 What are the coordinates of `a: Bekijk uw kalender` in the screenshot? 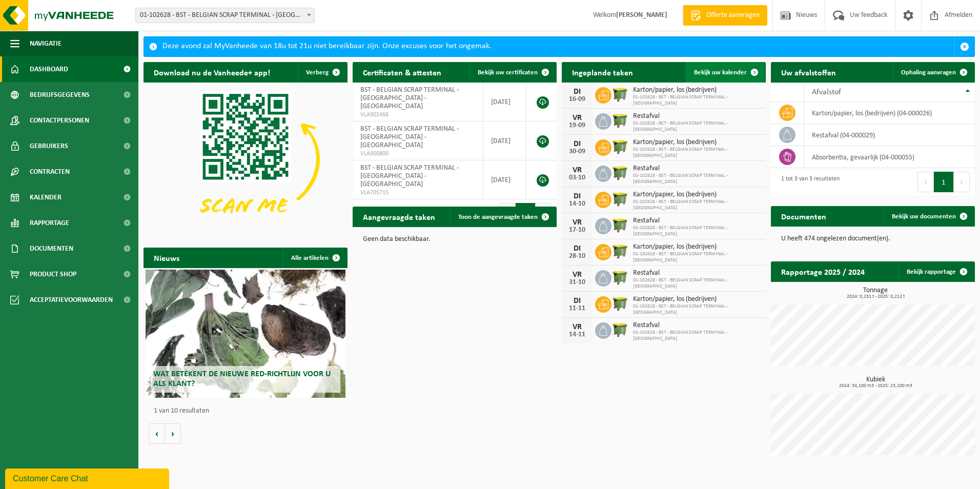 It's located at (725, 72).